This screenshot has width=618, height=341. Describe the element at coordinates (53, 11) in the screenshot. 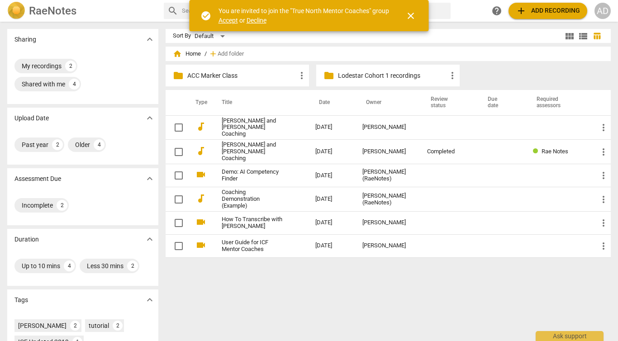

I see `h2: RaeNotes` at that location.